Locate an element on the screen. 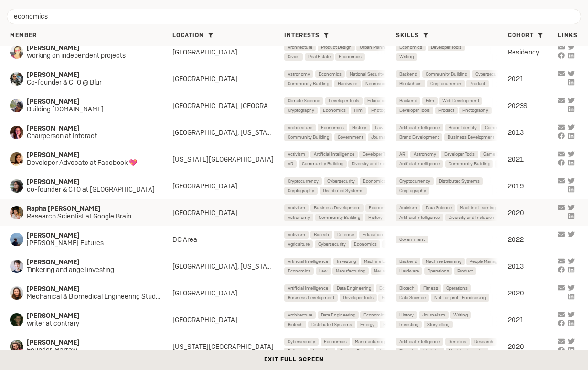  span: Game Development is located at coordinates (503, 154).